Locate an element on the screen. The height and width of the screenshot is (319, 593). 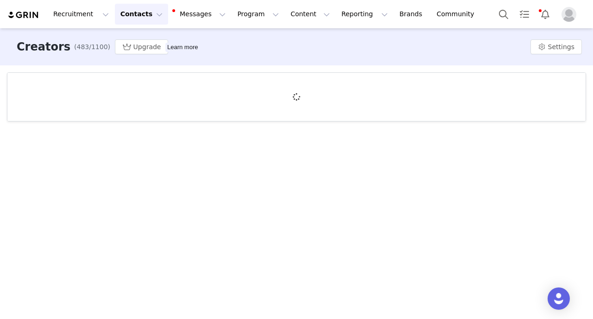
img: placeholder-profile.jpg is located at coordinates (569, 14).